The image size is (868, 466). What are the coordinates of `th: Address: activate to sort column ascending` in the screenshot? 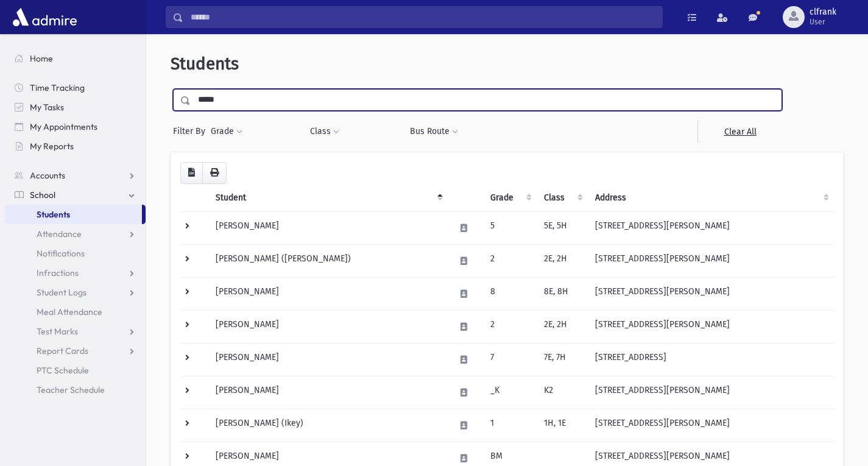 It's located at (711, 198).